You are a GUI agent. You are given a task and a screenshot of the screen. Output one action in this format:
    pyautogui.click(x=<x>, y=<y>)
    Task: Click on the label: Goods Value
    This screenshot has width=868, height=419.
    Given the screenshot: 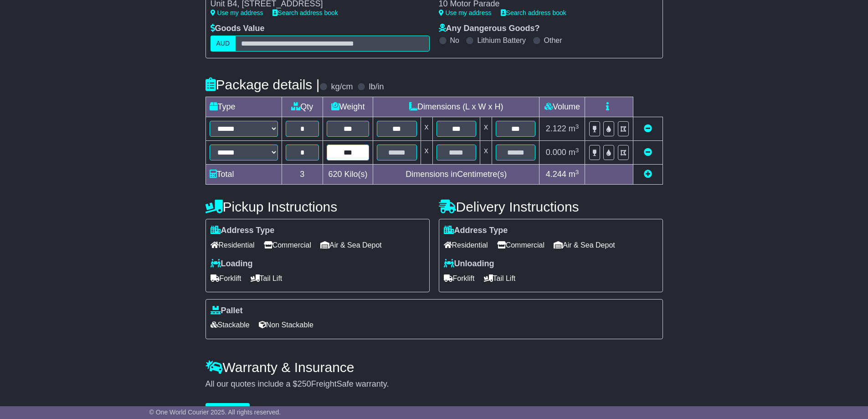 What is the action you would take?
    pyautogui.click(x=238, y=29)
    